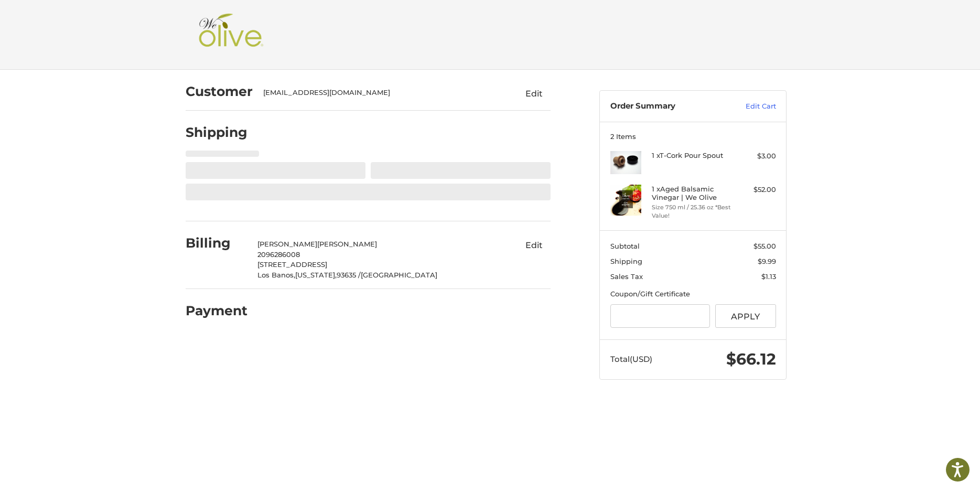 Image resolution: width=980 pixels, height=492 pixels. What do you see at coordinates (693, 294) in the screenshot?
I see `div: Coupon/Gift Certificate` at bounding box center [693, 294].